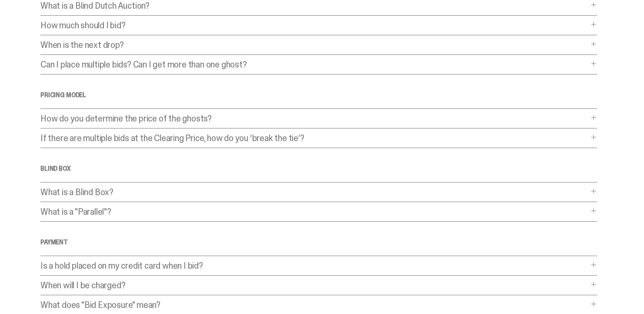 This screenshot has height=314, width=644. I want to click on p: If there are multiple bids at the Clearing Price, how do you ‘break the tie’?, so click(314, 138).